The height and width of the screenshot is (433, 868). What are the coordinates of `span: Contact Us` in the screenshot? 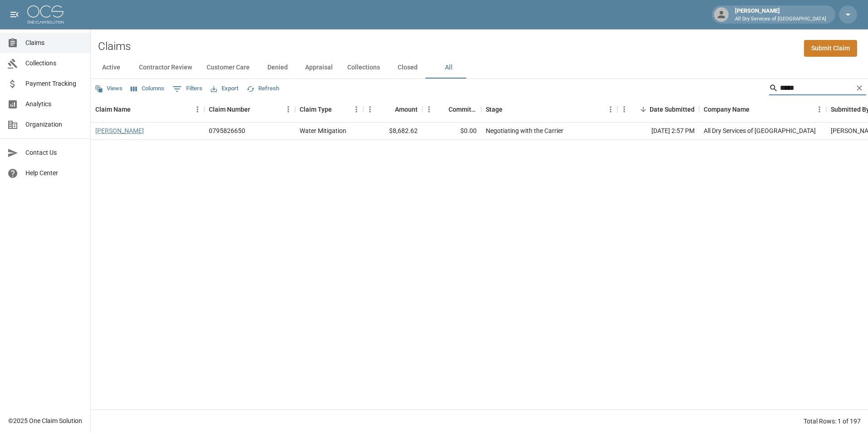 It's located at (54, 152).